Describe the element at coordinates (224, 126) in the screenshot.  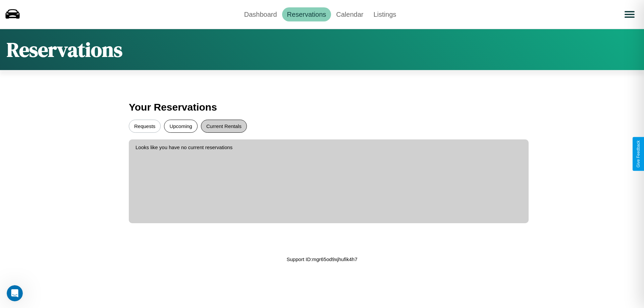
I see `button: Current Rentals` at that location.